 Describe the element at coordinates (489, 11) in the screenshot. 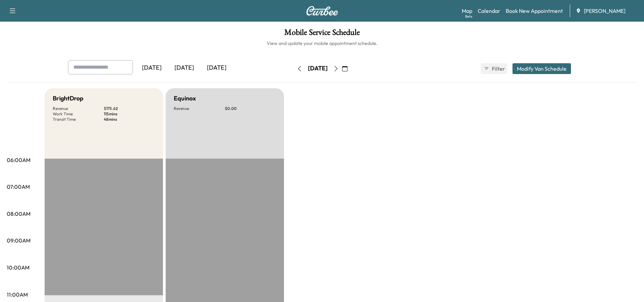

I see `a: Calendar` at that location.